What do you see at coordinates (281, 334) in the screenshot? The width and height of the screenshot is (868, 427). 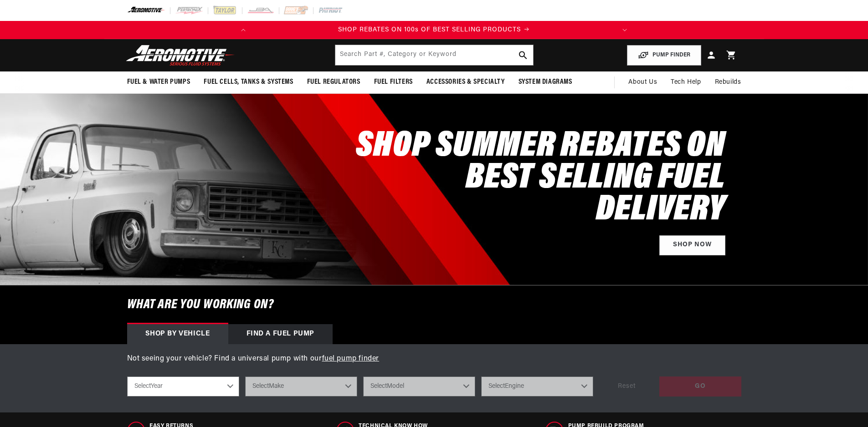 I see `div: Find a Fuel Pump` at bounding box center [281, 334].